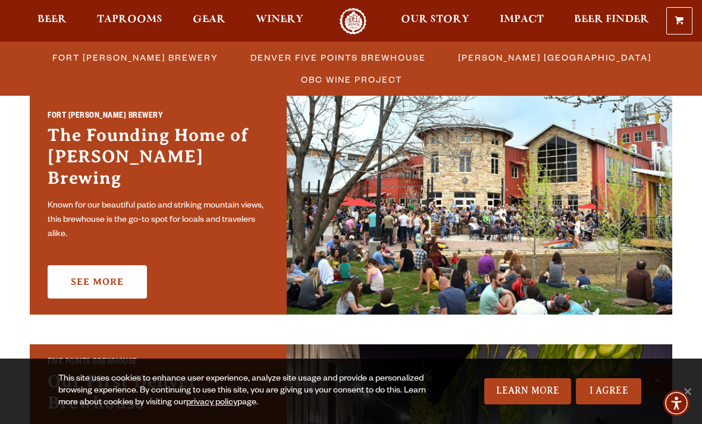 The height and width of the screenshot is (424, 702). What do you see at coordinates (612, 20) in the screenshot?
I see `span: Beer Finder` at bounding box center [612, 20].